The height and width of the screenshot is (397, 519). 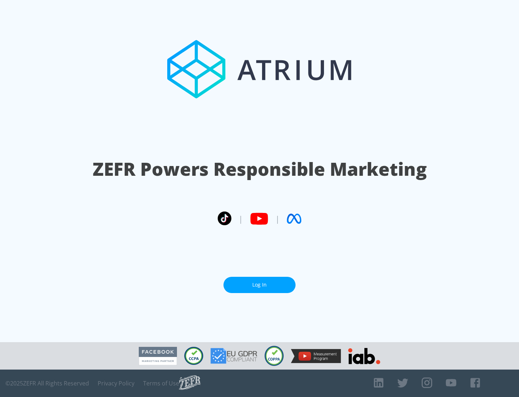 What do you see at coordinates (364, 356) in the screenshot?
I see `img: IAB` at bounding box center [364, 356].